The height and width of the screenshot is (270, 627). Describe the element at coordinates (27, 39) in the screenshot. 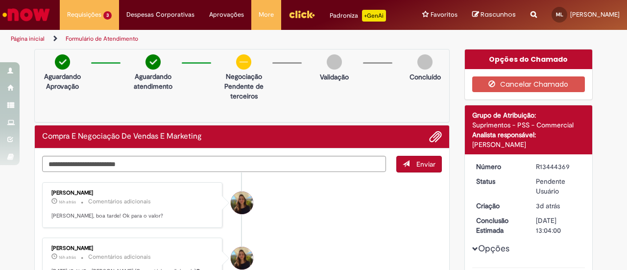

I see `a: Página inicial` at that location.